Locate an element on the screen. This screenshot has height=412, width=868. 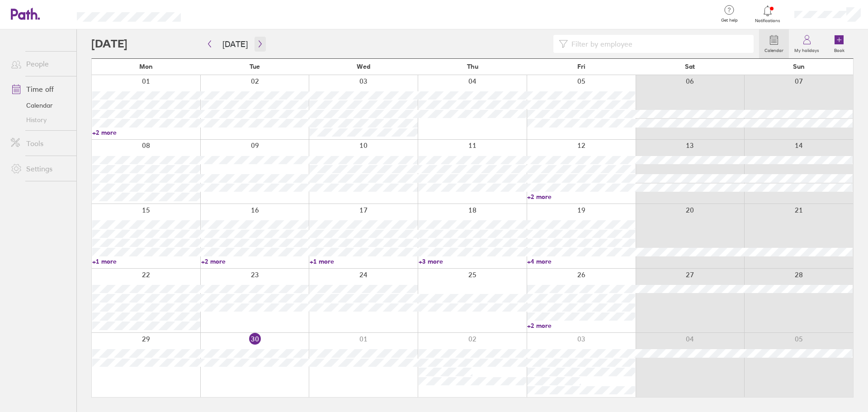
span: Get help is located at coordinates (729, 20).